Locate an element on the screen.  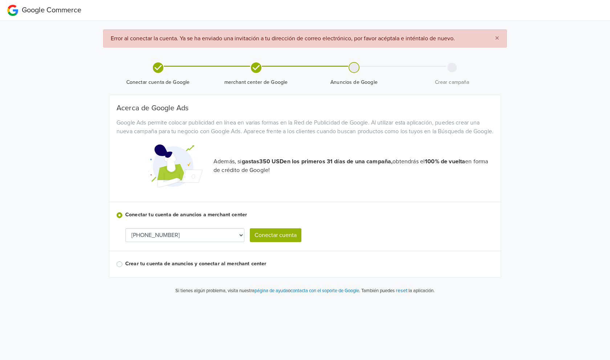
button: Conectar cuenta is located at coordinates (276, 235).